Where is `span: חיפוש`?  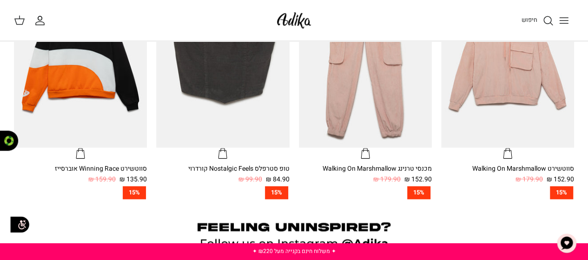
span: חיפוש is located at coordinates (529, 20).